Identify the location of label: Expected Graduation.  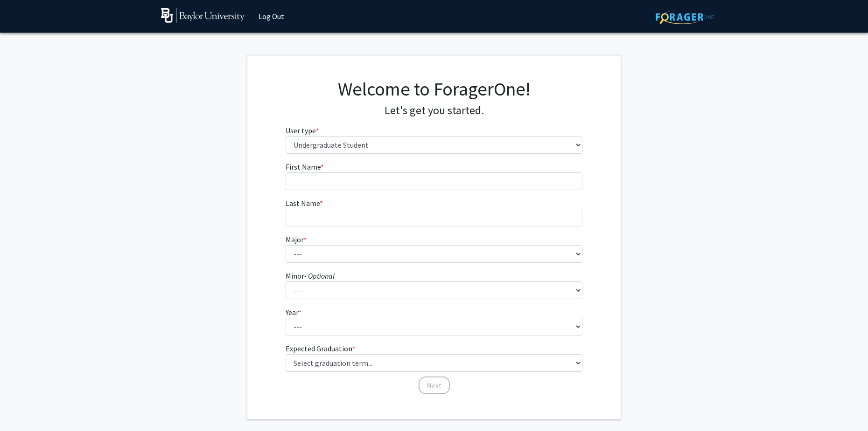
(320, 349).